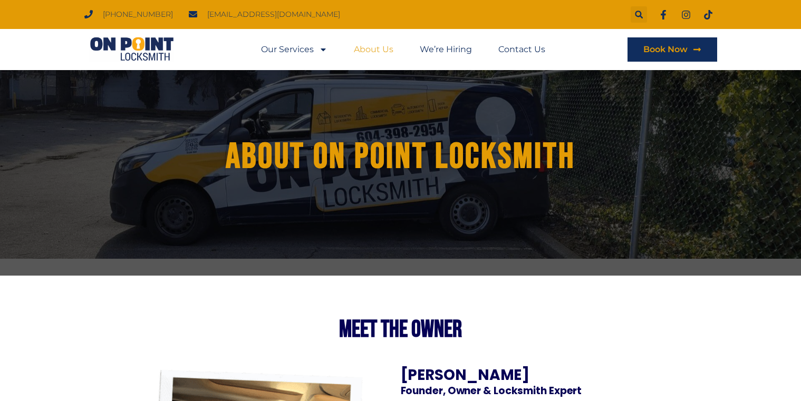 Image resolution: width=801 pixels, height=401 pixels. What do you see at coordinates (665, 50) in the screenshot?
I see `span: Book Now` at bounding box center [665, 50].